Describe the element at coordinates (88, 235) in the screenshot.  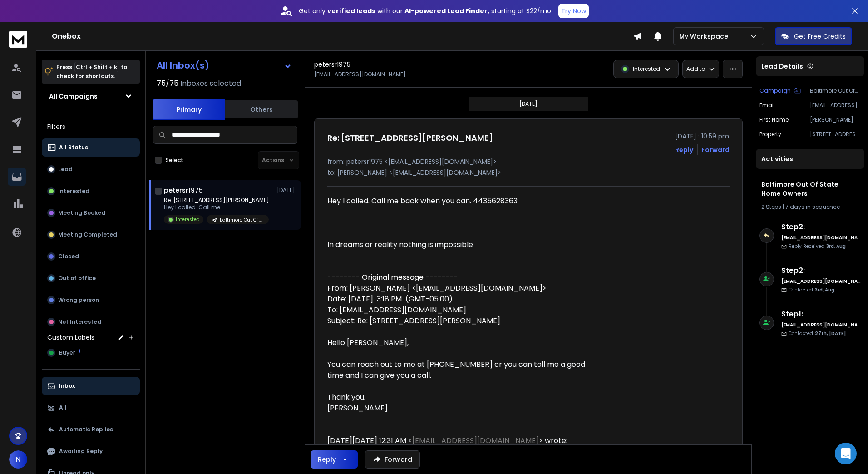
I see `p: Meeting Completed` at that location.